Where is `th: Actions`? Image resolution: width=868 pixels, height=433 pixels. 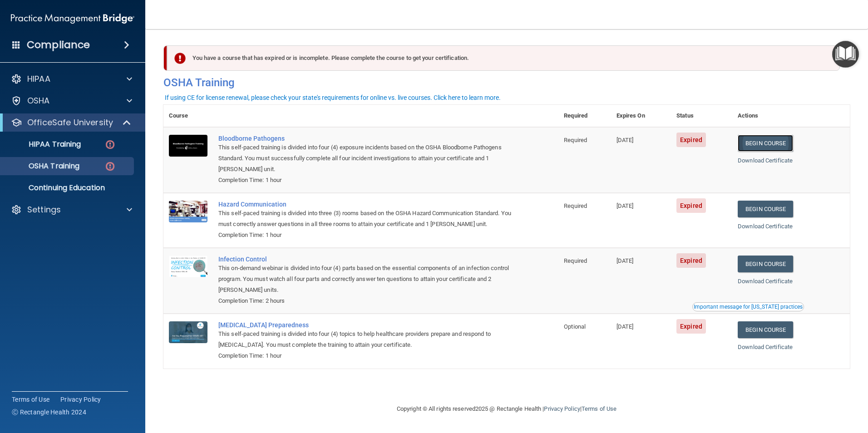 th: Actions is located at coordinates (791, 116).